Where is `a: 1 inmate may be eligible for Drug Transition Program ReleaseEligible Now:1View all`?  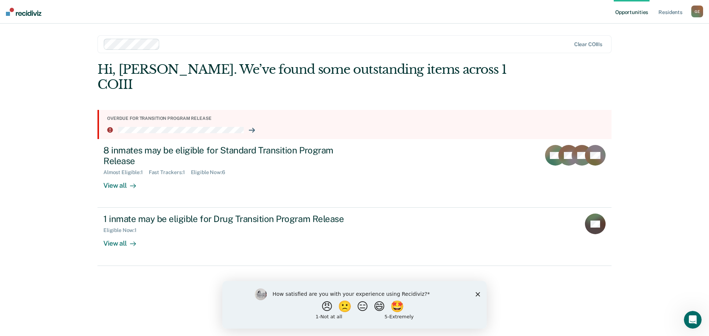
a: 1 inmate may be eligible for Drug Transition Program ReleaseEligible Now:1View all is located at coordinates (354, 237).